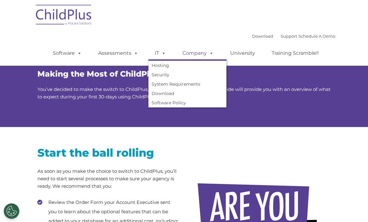 The image size is (368, 222). Describe the element at coordinates (118, 53) in the screenshot. I see `a: Assessments` at that location.